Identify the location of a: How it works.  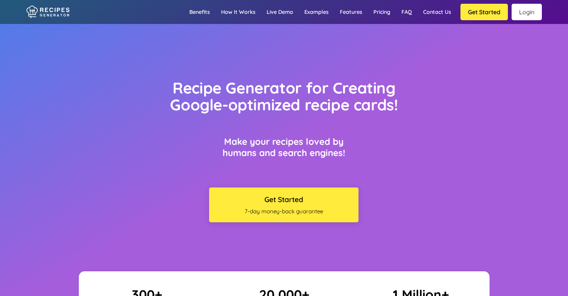
(238, 12).